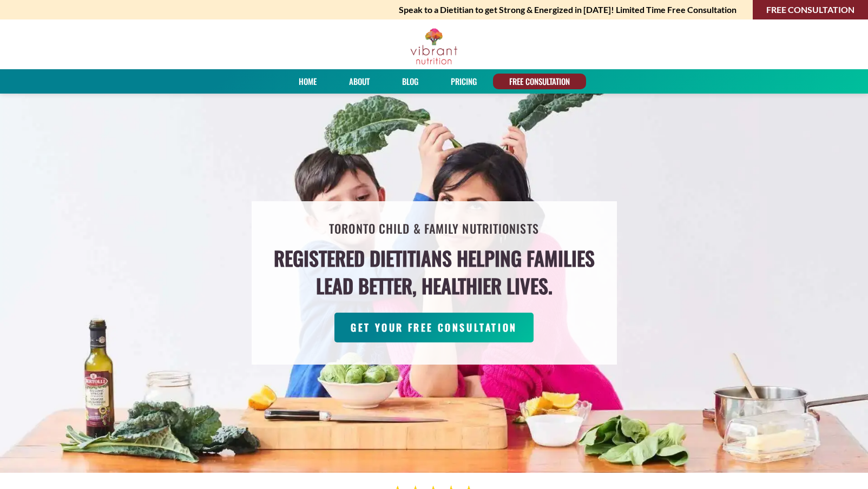 The image size is (868, 489). I want to click on a: FREE CONSULTATION, so click(539, 81).